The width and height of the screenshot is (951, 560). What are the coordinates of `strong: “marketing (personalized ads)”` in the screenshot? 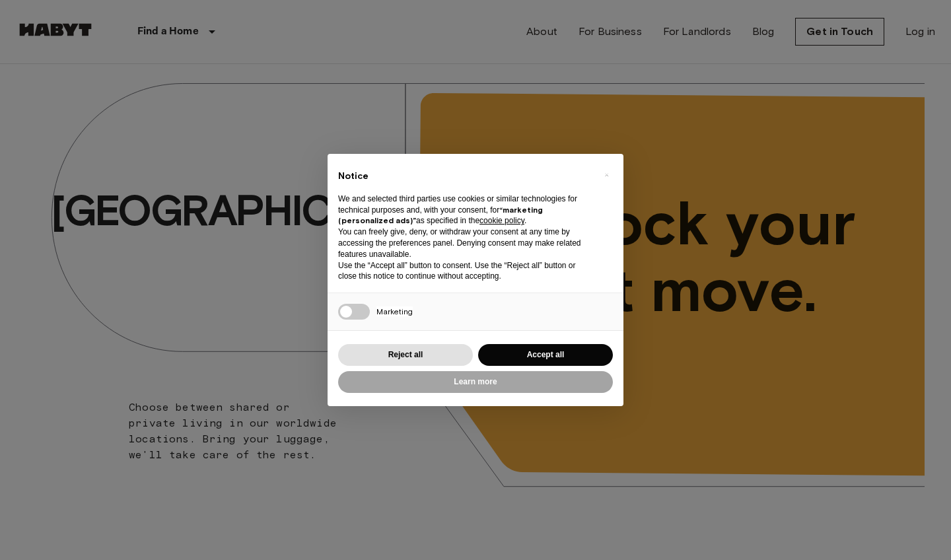 It's located at (440, 215).